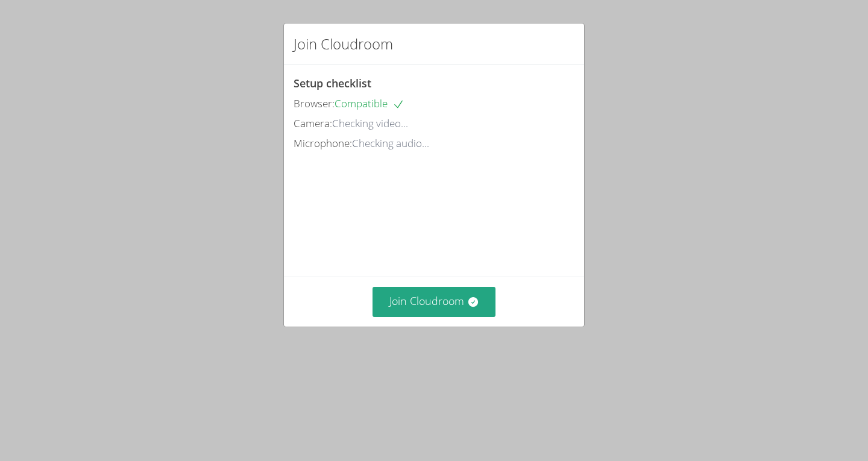 Image resolution: width=868 pixels, height=461 pixels. Describe the element at coordinates (369, 103) in the screenshot. I see `span: Compatible` at that location.